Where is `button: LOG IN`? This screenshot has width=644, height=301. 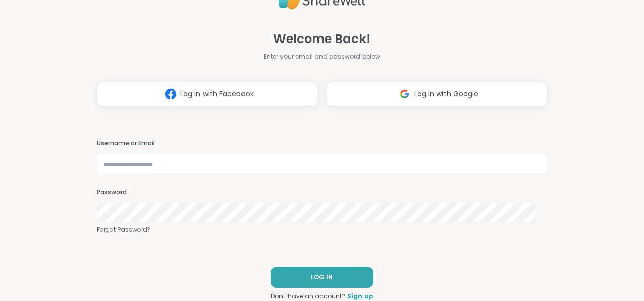 button: LOG IN is located at coordinates (322, 278).